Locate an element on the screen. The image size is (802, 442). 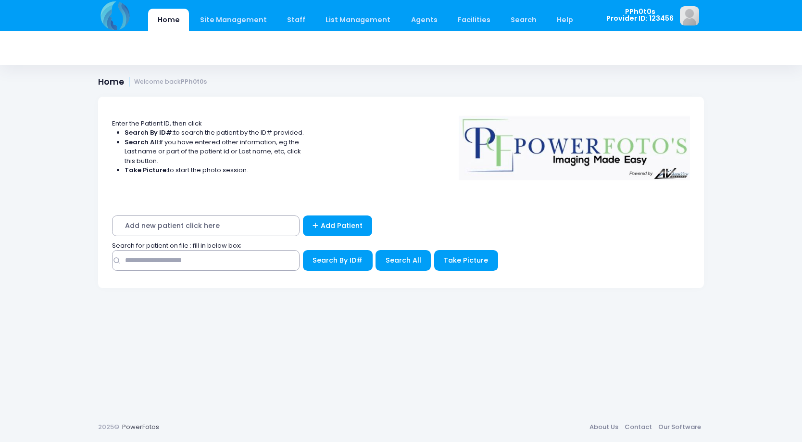
a: Site Management is located at coordinates (233, 20).